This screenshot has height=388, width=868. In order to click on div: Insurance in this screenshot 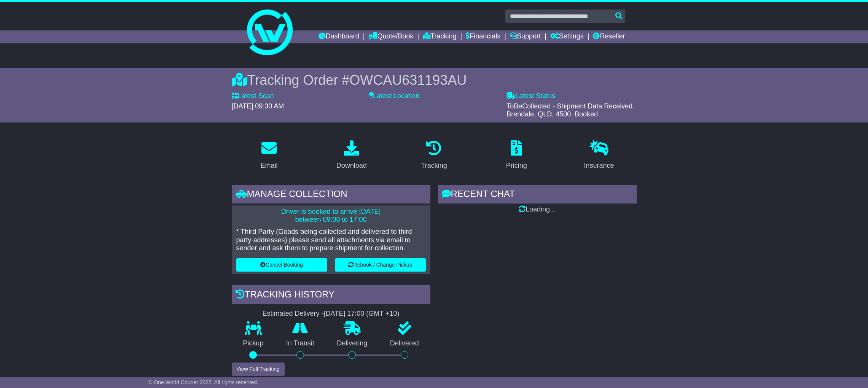, I will do `click(599, 166)`.